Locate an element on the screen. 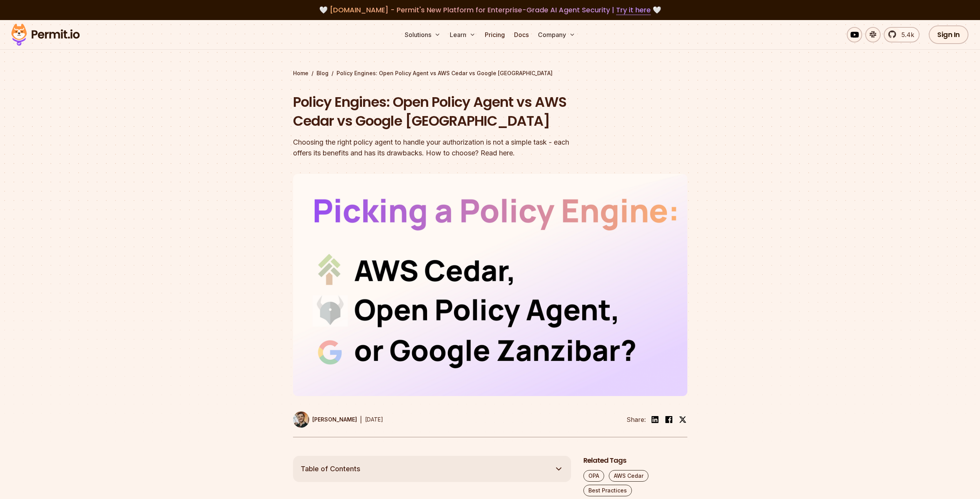 The height and width of the screenshot is (499, 980). a: Pricing is located at coordinates (495, 34).